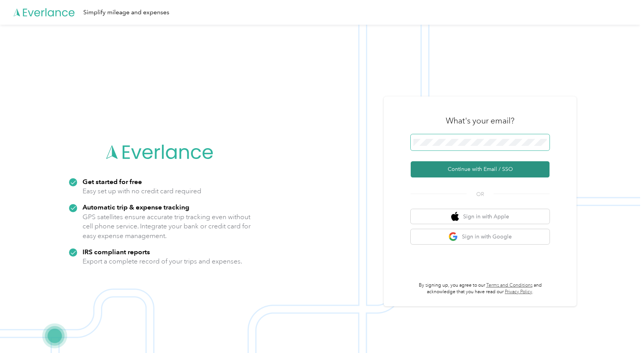  I want to click on p: Export a complete record of your trips and expenses., so click(163, 261).